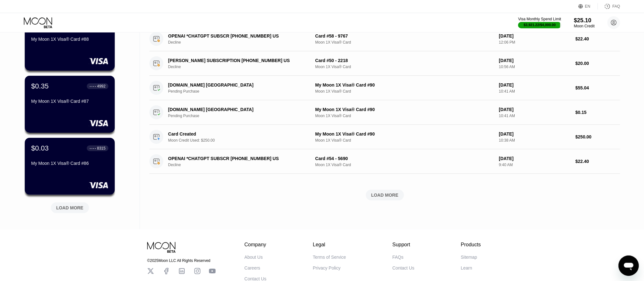 The height and width of the screenshot is (281, 644). I want to click on div: Card #54 - 5690, so click(405, 158).